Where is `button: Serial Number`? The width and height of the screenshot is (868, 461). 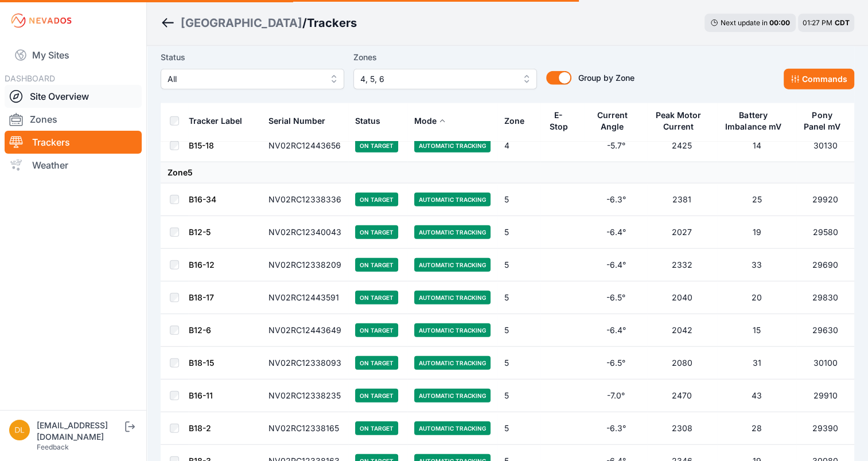 button: Serial Number is located at coordinates (301, 121).